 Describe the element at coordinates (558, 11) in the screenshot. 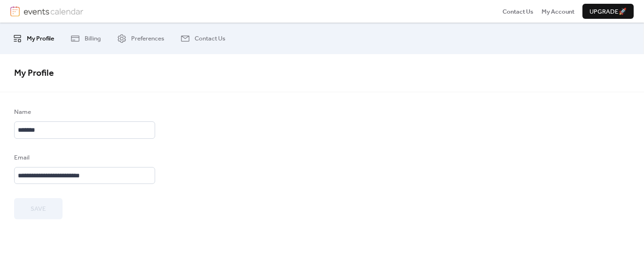

I see `a: My Account` at that location.